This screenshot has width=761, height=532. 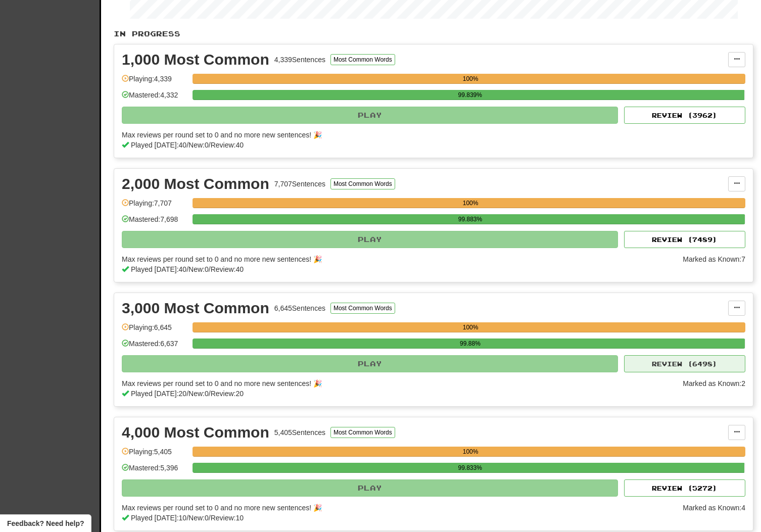 I want to click on div: Mastered: 4,332, so click(x=155, y=98).